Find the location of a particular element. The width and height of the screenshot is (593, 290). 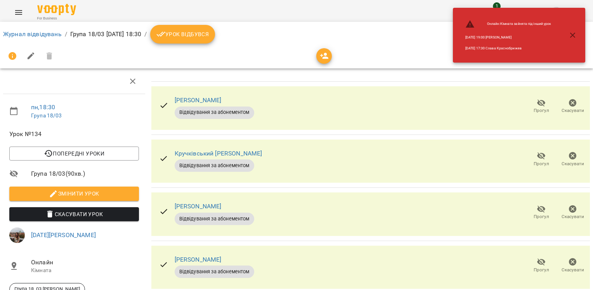

button: Урок відбувся is located at coordinates (183, 34).